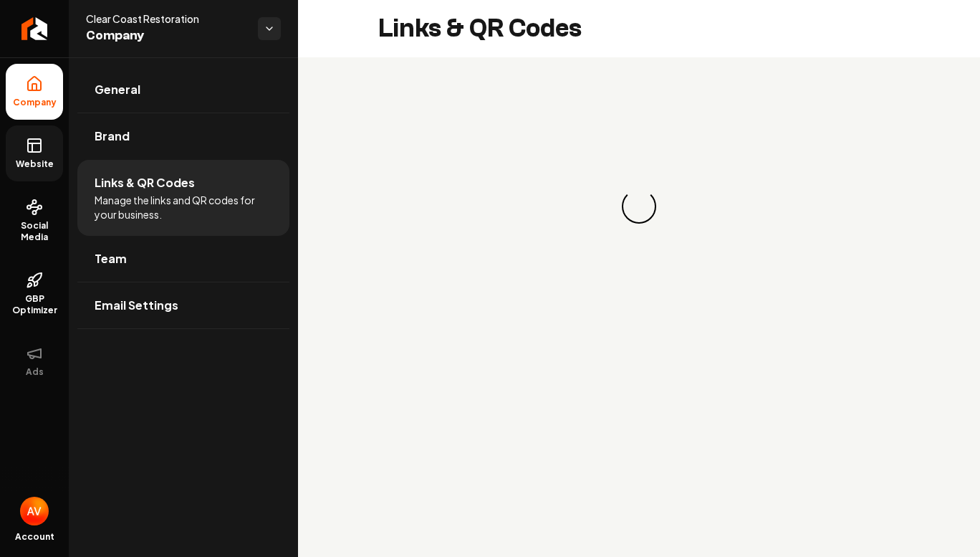  Describe the element at coordinates (35, 537) in the screenshot. I see `span: Account` at that location.